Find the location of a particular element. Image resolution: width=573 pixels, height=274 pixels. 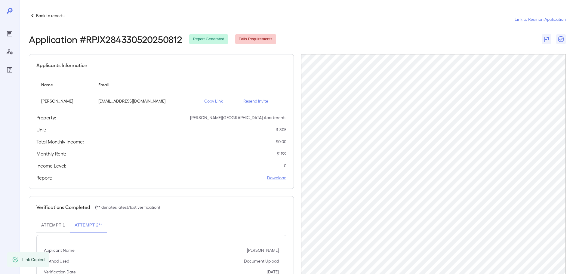

h5: Verifications Completed is located at coordinates (63, 207).